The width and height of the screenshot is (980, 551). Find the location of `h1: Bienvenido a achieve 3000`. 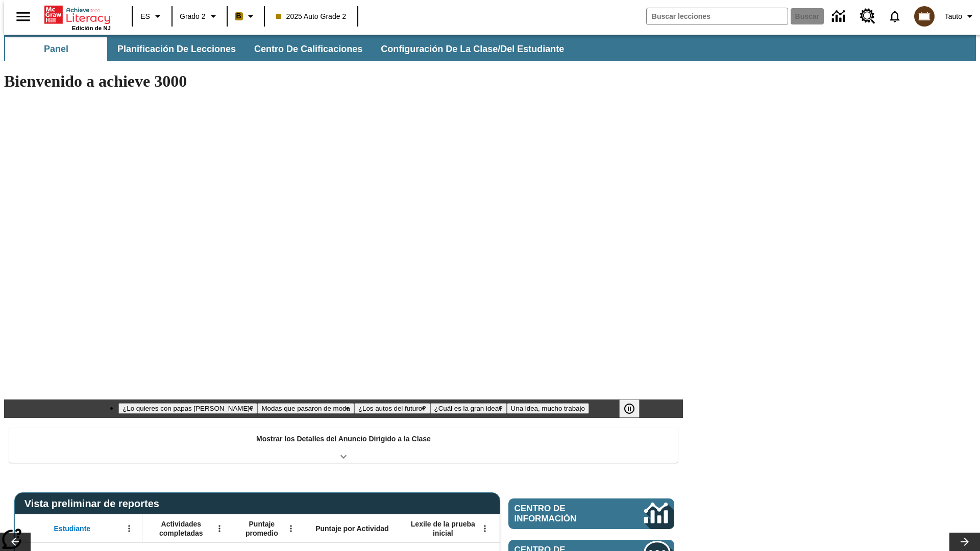

h1: Bienvenido a achieve 3000 is located at coordinates (343, 81).